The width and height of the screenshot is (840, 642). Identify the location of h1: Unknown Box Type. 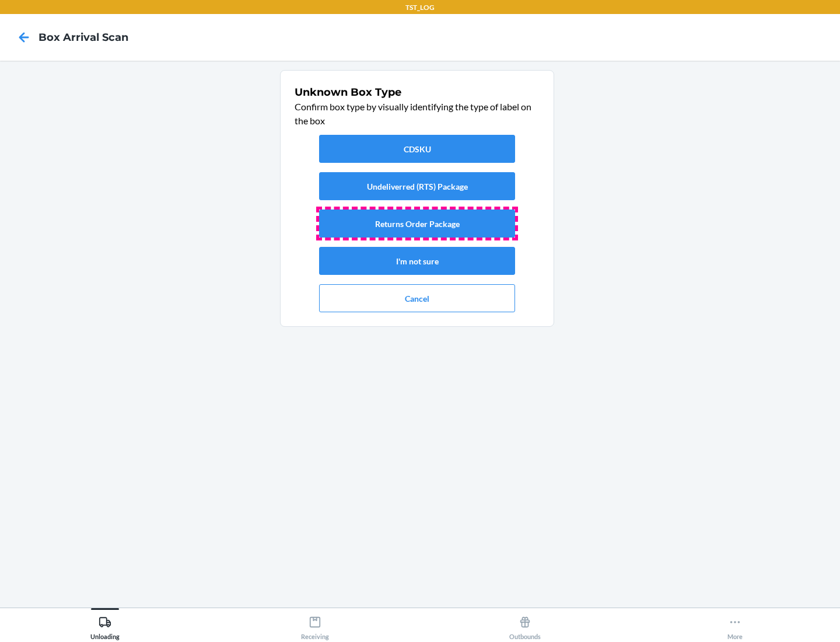
(417, 92).